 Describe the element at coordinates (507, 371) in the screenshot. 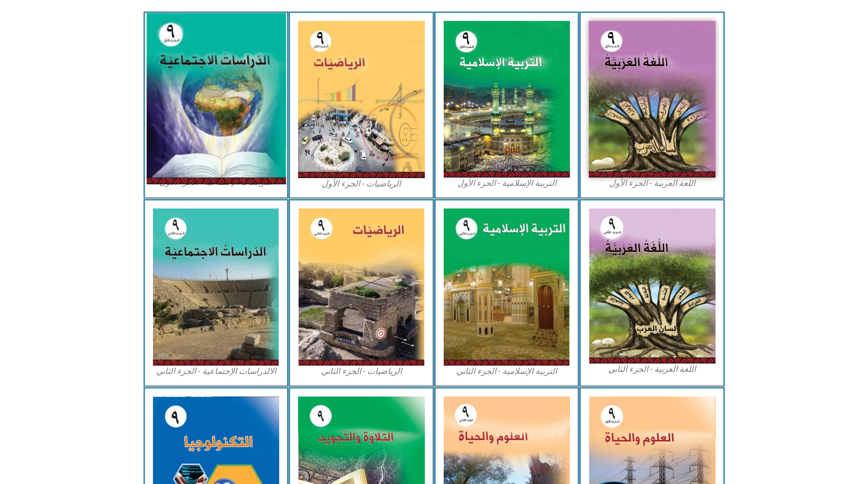

I see `figcaption: التربية الإسلامية - الجزء الثاني` at that location.